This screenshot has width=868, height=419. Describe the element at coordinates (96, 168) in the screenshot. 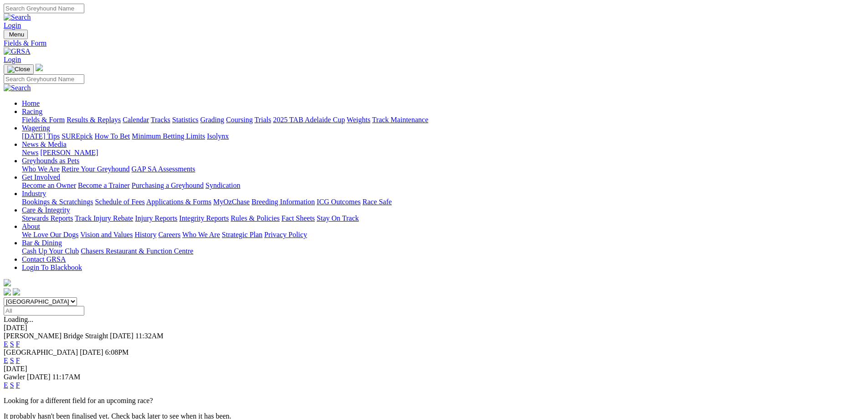

I see `a: Retire Your Greyhound` at that location.